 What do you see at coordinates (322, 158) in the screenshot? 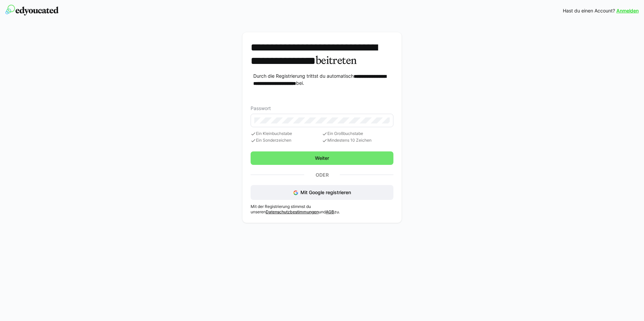
I see `button: Weiter` at bounding box center [322, 158].